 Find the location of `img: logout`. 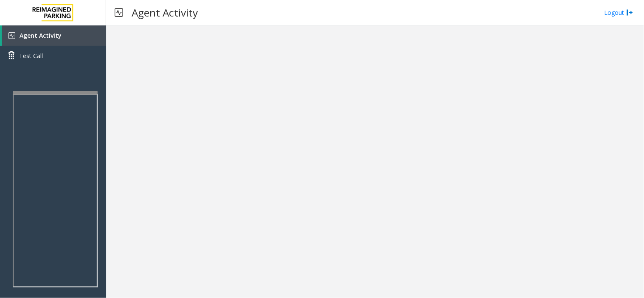

img: logout is located at coordinates (630, 12).